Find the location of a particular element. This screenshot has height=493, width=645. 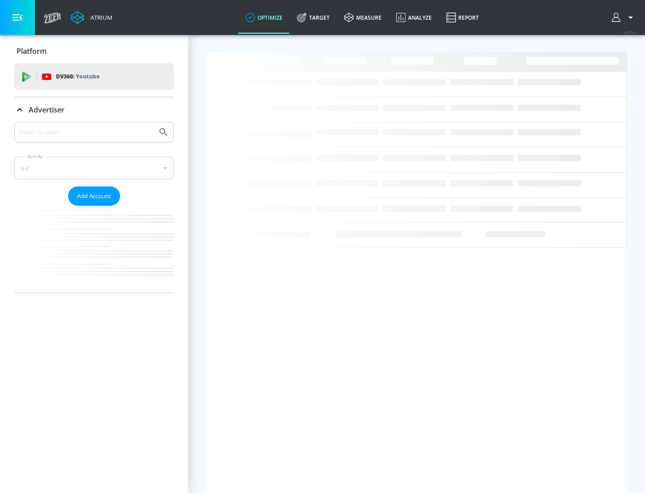

a: Report is located at coordinates (463, 17).